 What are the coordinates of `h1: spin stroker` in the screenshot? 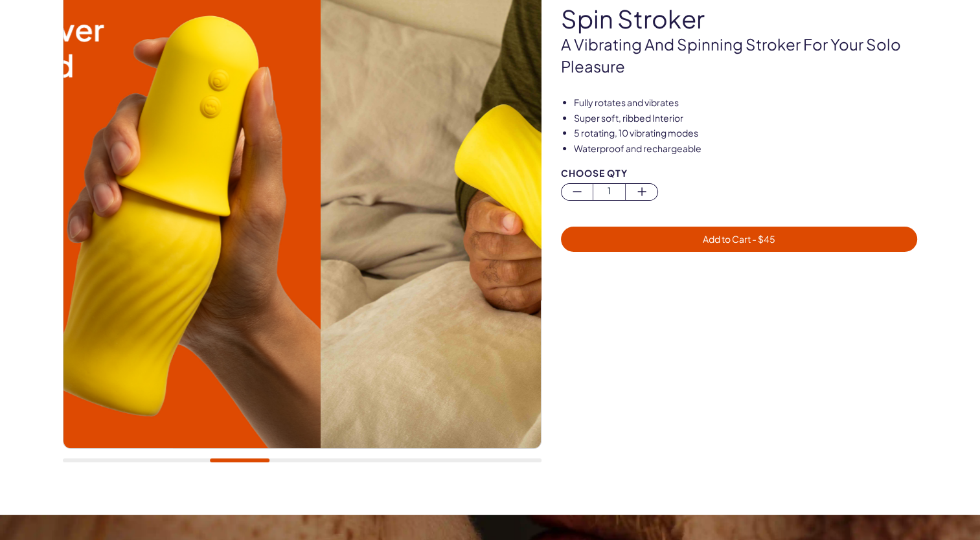 It's located at (739, 19).